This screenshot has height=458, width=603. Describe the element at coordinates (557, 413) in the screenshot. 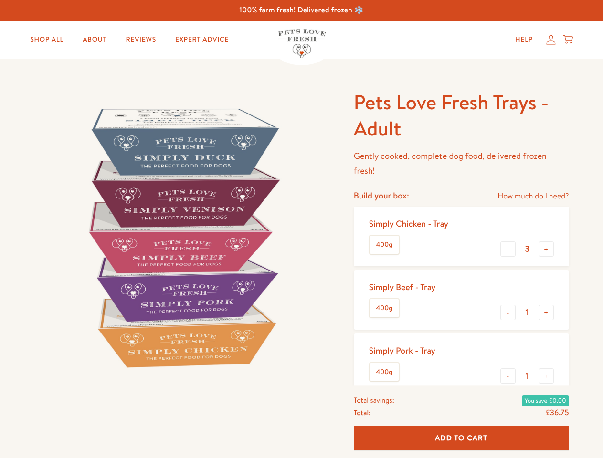

I see `span: £36.75` at that location.